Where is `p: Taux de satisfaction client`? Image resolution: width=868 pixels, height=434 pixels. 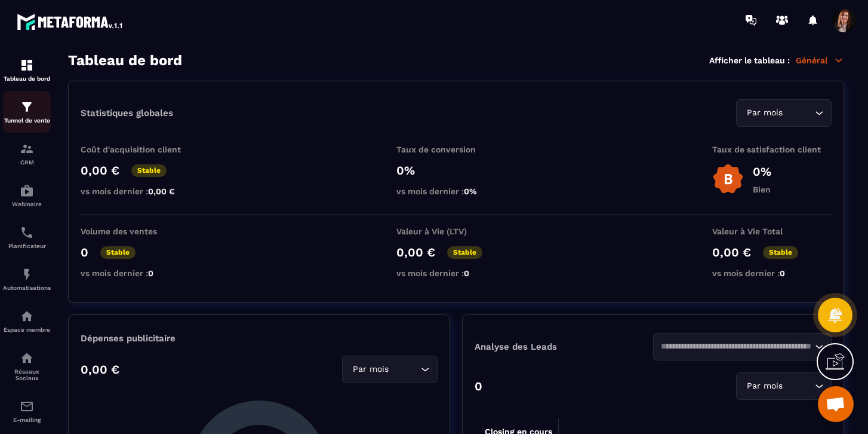
p: Taux de satisfaction client is located at coordinates (772, 149).